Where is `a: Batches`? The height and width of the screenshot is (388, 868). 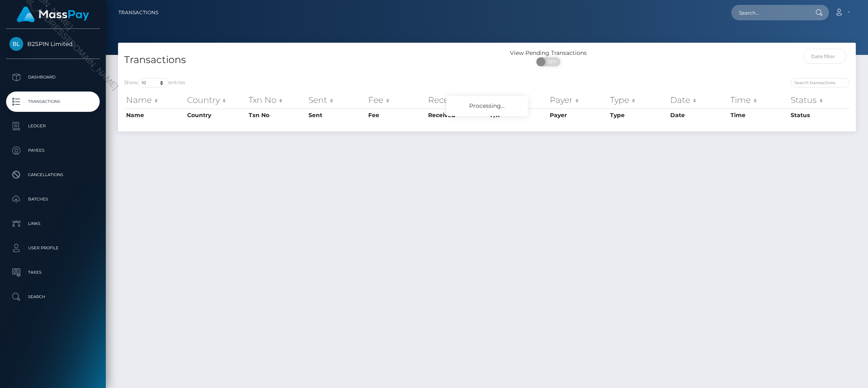
a: Batches is located at coordinates (53, 199).